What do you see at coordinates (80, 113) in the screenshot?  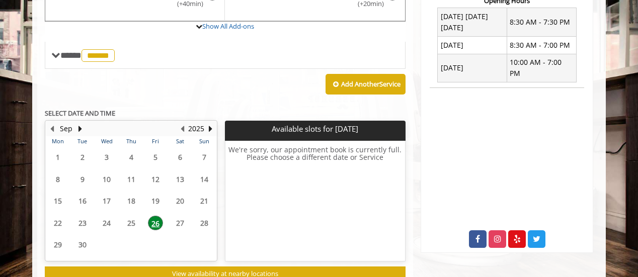 I see `b: SELECT DATE AND TIME` at bounding box center [80, 113].